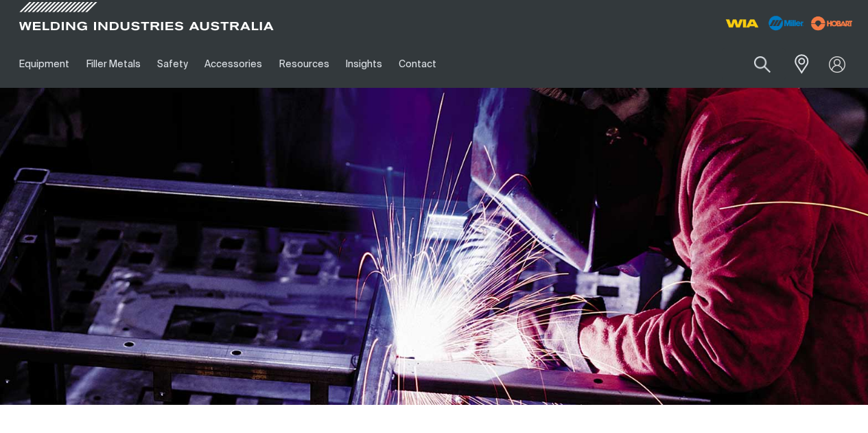 Image resolution: width=868 pixels, height=433 pixels. What do you see at coordinates (754, 64) in the screenshot?
I see `input: Product name or item number...` at bounding box center [754, 64].